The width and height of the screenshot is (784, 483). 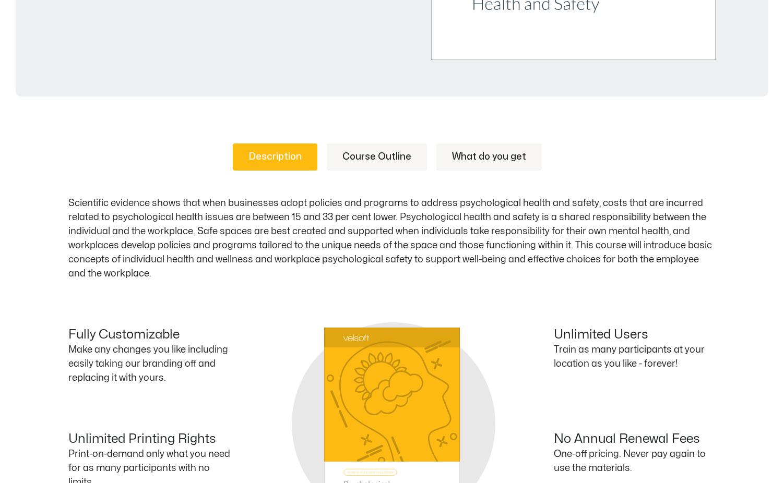 I want to click on h4: No Annual Renewal Fees, so click(x=635, y=440).